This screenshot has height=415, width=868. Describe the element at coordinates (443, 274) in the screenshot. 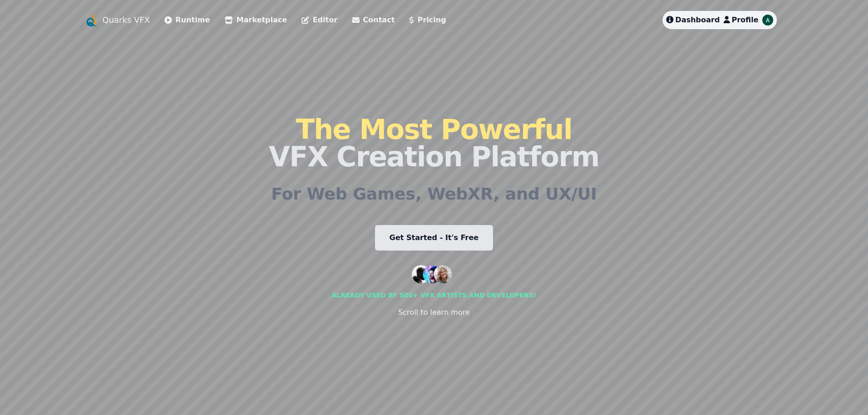

I see `img: customer 3` at that location.